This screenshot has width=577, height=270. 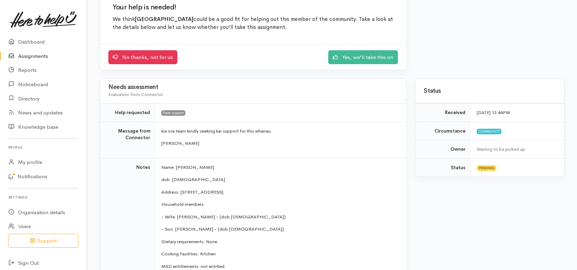 What do you see at coordinates (143, 57) in the screenshot?
I see `a: No thanks, not for us` at bounding box center [143, 57].